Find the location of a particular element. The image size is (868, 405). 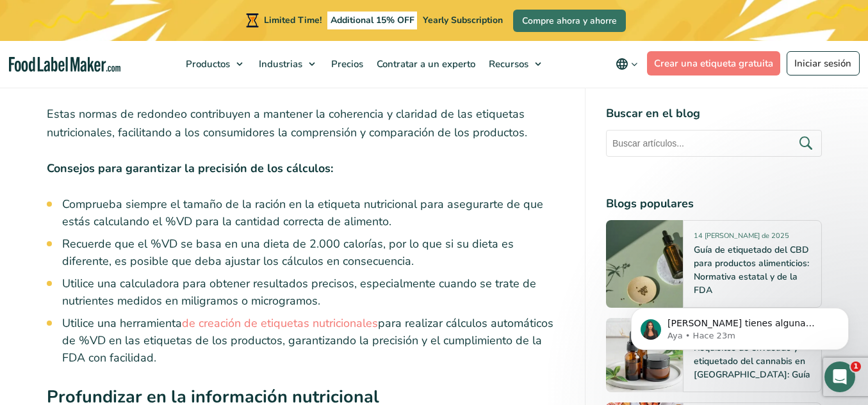

a: Compre ahora y ahorre is located at coordinates (569, 21).